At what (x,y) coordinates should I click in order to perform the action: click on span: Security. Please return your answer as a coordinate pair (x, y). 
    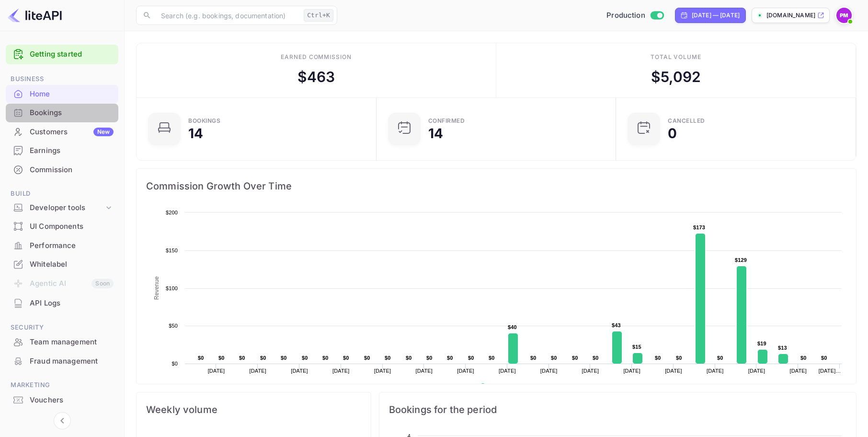
    Looking at the image, I should click on (62, 328).